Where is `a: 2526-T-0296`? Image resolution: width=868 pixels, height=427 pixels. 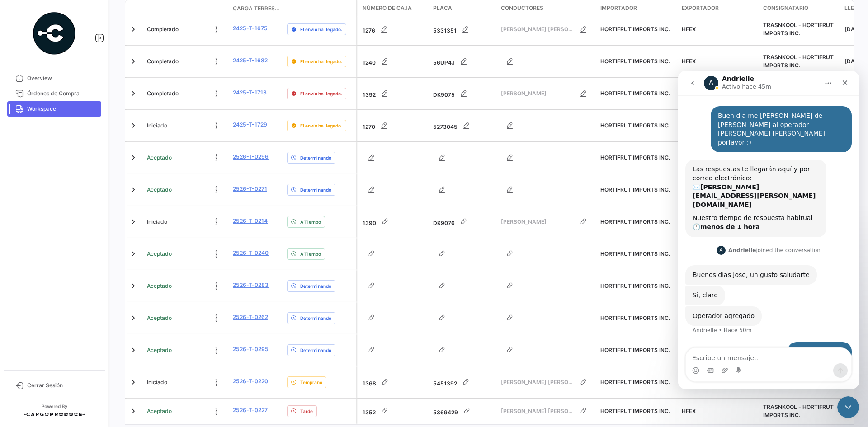 a: 2526-T-0296 is located at coordinates (251, 157).